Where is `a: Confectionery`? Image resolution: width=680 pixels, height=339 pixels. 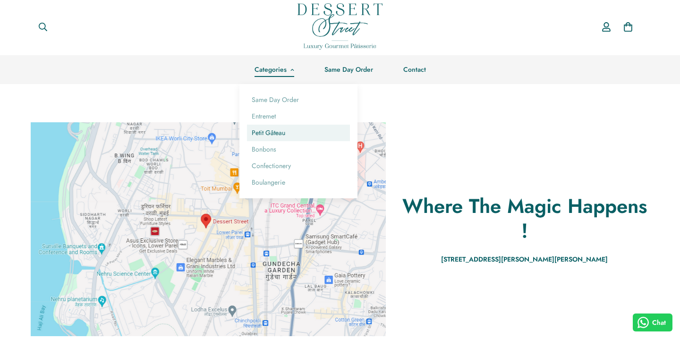
a: Confectionery is located at coordinates (298, 166).